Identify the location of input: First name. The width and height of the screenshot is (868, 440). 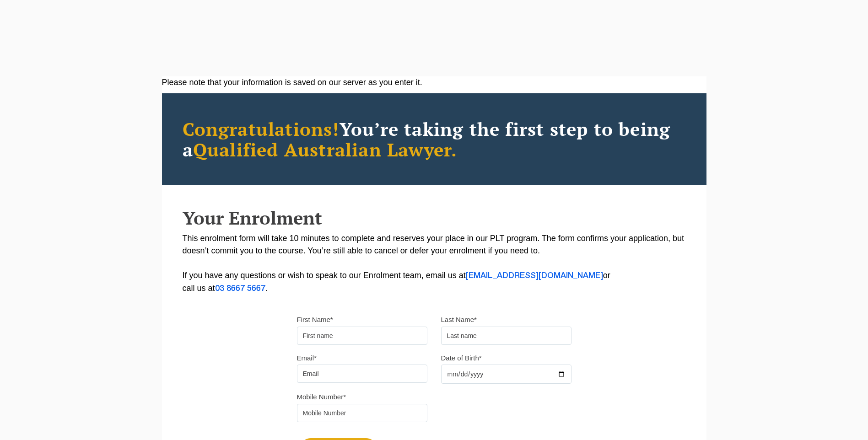
(362, 336).